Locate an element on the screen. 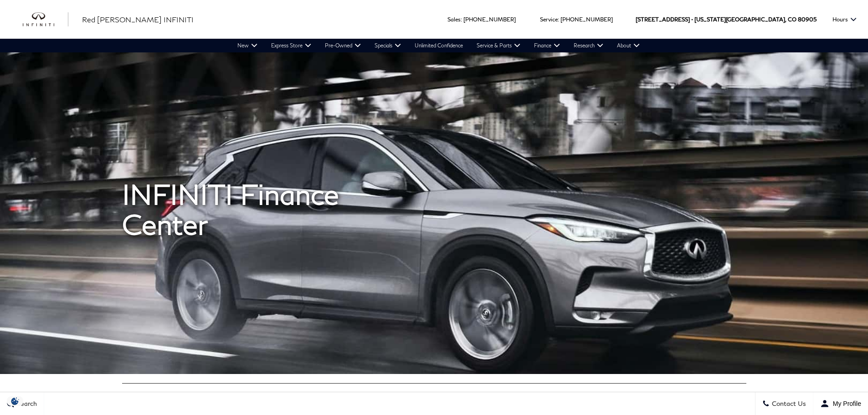 This screenshot has height=415, width=868. span: Contact Us is located at coordinates (788, 403).